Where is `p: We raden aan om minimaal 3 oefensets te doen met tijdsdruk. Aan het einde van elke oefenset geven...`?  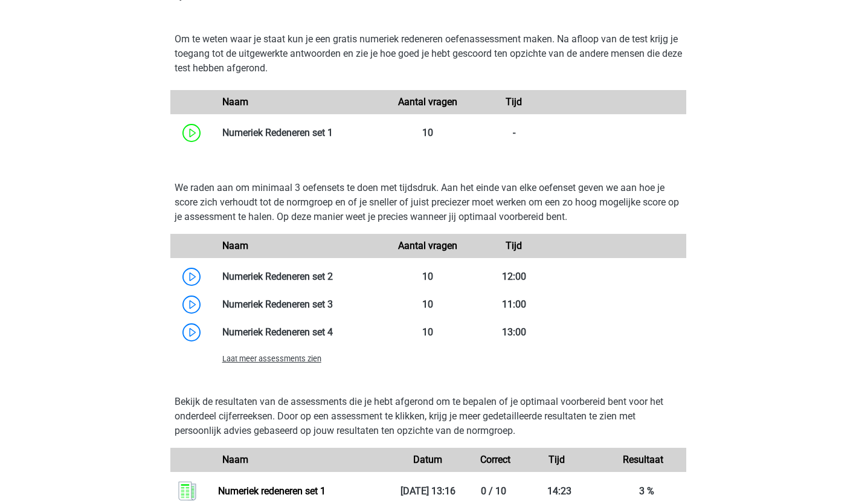 p: We raden aan om minimaal 3 oefensets te doen met tijdsdruk. Aan het einde van elke oefenset geven... is located at coordinates (428, 203).